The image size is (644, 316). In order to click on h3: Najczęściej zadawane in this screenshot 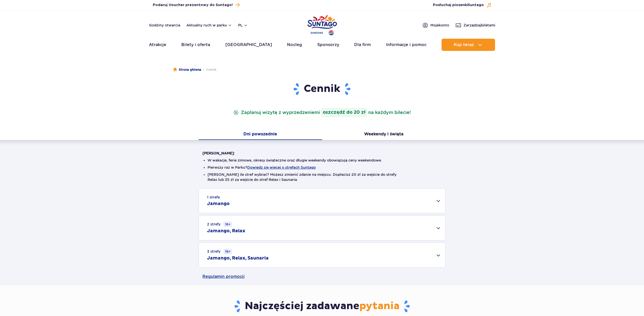, I will do `click(322, 306)`.